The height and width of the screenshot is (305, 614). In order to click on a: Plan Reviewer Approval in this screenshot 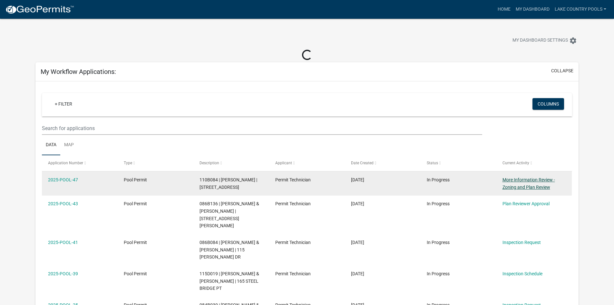, I will do `click(526, 203)`.